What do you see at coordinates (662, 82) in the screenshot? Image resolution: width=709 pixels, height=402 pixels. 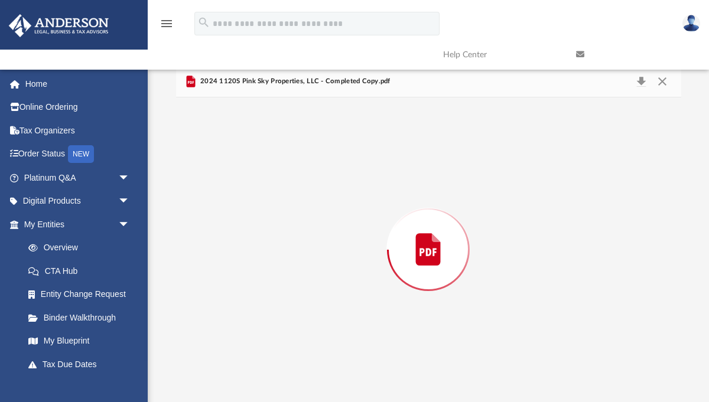 I see `button: Close` at bounding box center [662, 82].